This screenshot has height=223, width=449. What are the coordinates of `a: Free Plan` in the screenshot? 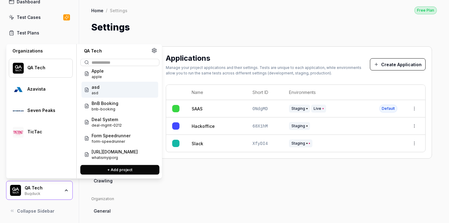 It's located at (426, 10).